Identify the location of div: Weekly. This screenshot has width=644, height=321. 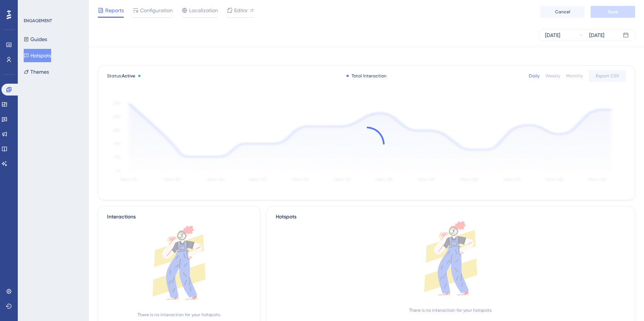
(553, 76).